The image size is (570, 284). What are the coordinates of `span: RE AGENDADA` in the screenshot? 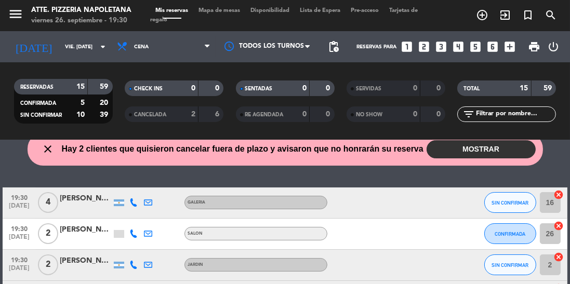 It's located at (264, 115).